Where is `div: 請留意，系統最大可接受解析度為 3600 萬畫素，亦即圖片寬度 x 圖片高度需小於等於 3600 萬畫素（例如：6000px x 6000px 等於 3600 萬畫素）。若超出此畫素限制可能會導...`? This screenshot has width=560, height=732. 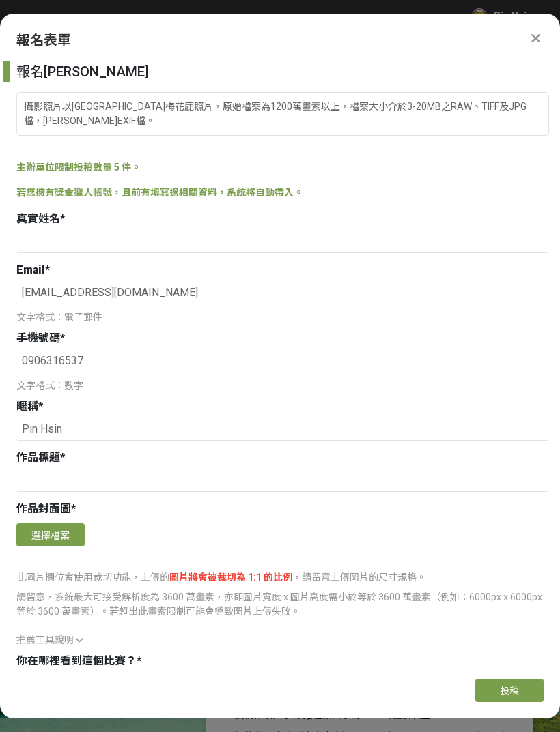 div: 請留意，系統最大可接受解析度為 3600 萬畫素，亦即圖片寬度 x 圖片高度需小於等於 3600 萬畫素（例如：6000px x 6000px 等於 3600 萬畫素）。若超出此畫素限制可能會導... is located at coordinates (282, 605).